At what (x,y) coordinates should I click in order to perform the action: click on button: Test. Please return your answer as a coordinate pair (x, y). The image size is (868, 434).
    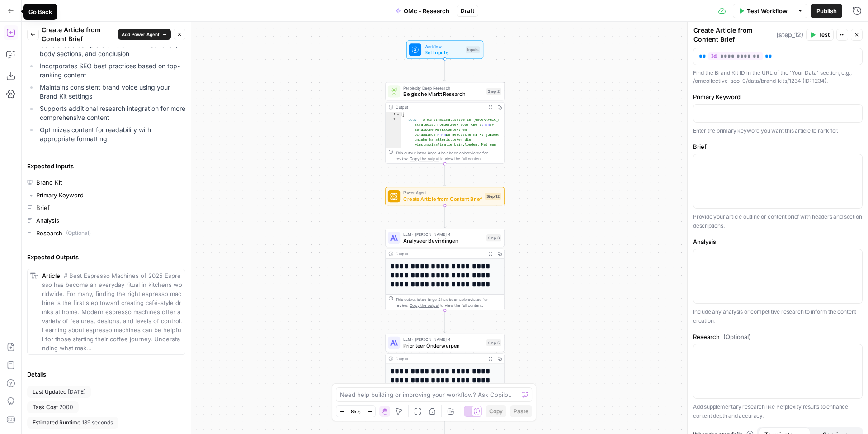
    Looking at the image, I should click on (820, 35).